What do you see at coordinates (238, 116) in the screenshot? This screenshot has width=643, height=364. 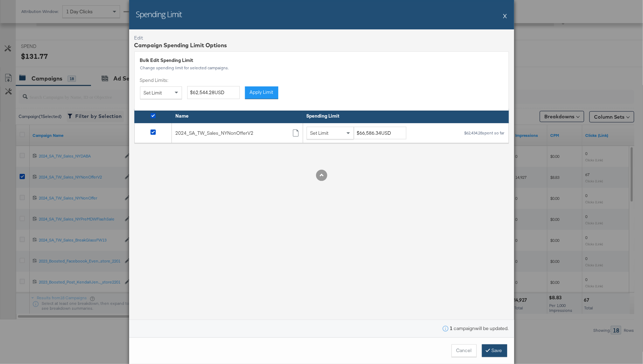 I see `th: Name` at bounding box center [238, 116].